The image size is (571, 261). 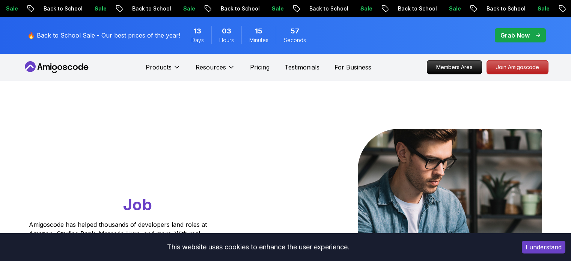 I want to click on span: 13 Days, so click(x=198, y=31).